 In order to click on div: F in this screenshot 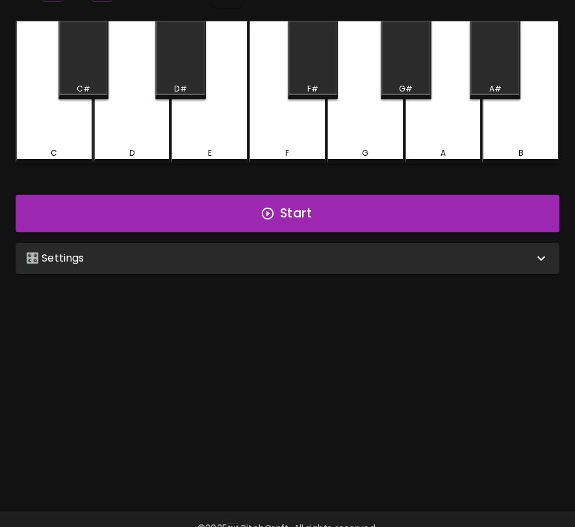, I will do `click(287, 153)`.